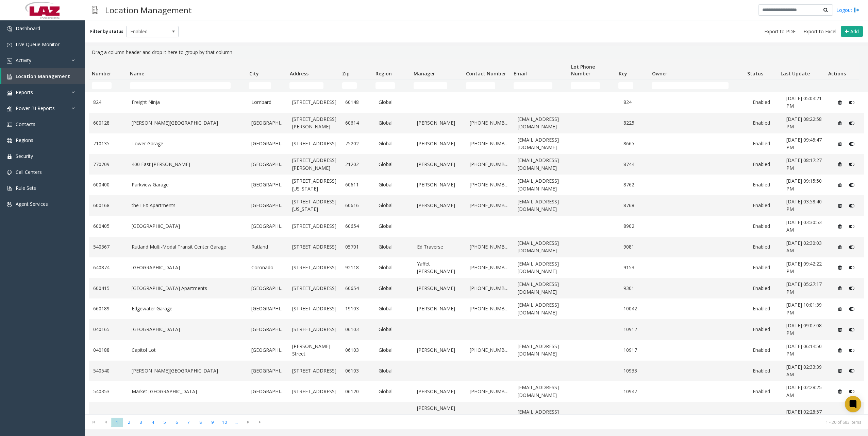  Describe the element at coordinates (268, 267) in the screenshot. I see `a: Coronado` at that location.